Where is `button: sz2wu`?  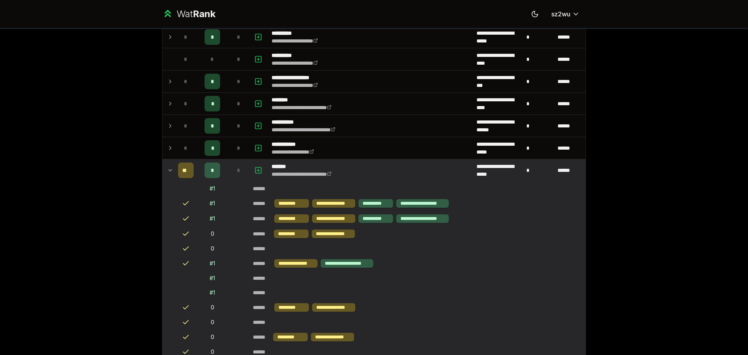 button: sz2wu is located at coordinates (565, 14).